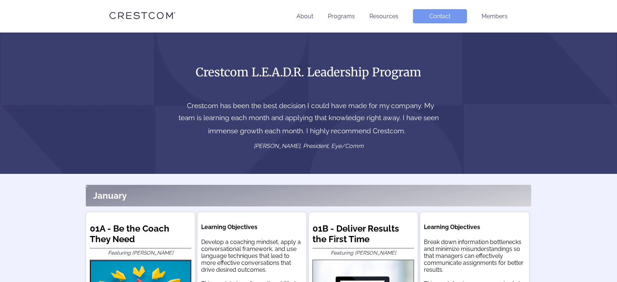 This screenshot has height=282, width=617. What do you see at coordinates (141, 236) in the screenshot?
I see `h2: 01A - Be the Coach They Need` at bounding box center [141, 236].